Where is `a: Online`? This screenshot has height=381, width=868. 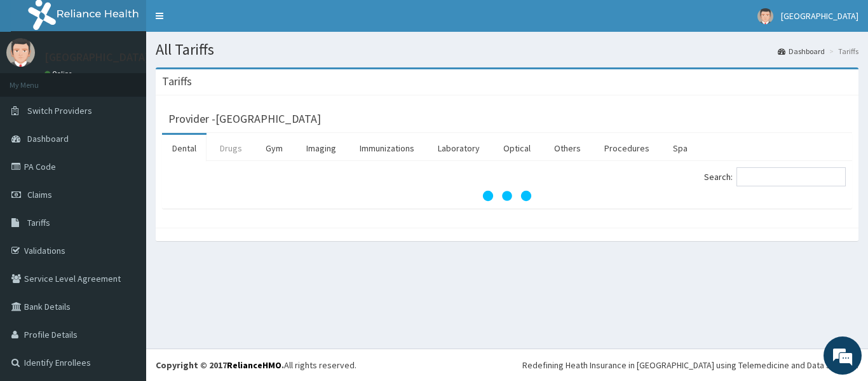 a: Online is located at coordinates (60, 73).